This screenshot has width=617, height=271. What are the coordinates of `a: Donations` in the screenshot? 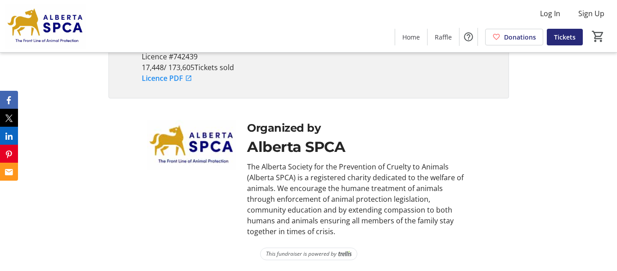 It's located at (514, 37).